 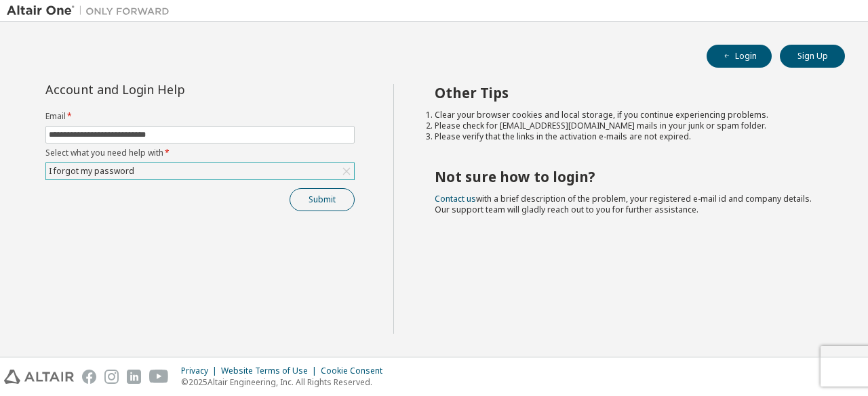 I want to click on div: Privacy, so click(x=201, y=371).